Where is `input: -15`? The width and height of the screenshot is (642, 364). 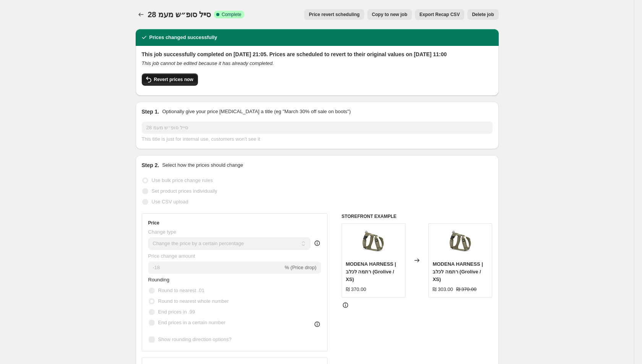 input: -15 is located at coordinates (215, 267).